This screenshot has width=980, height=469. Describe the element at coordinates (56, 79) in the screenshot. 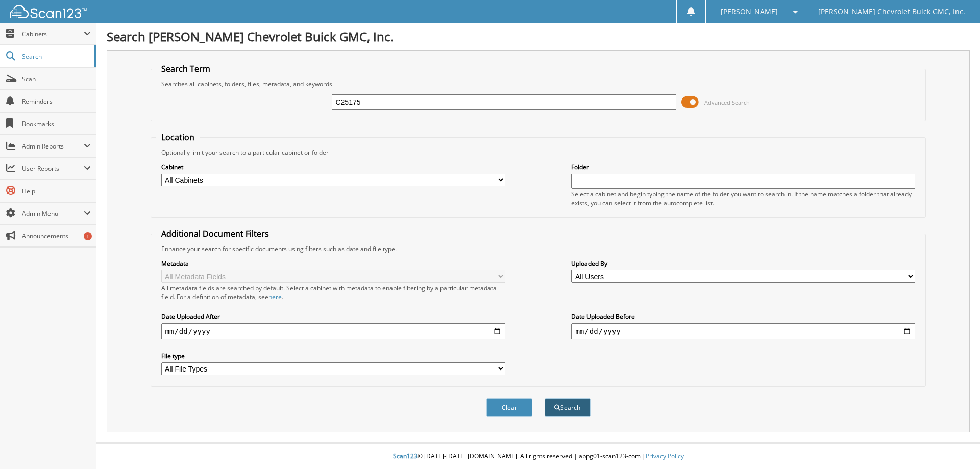

I see `span: Scan` at that location.